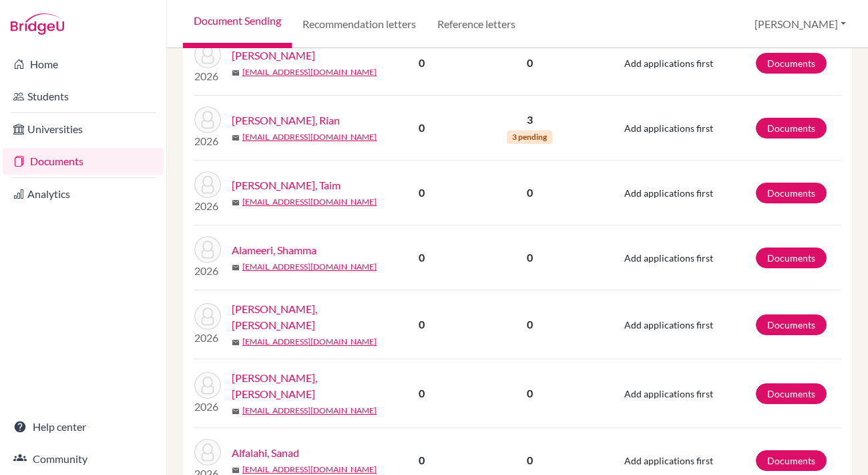 This screenshot has width=868, height=475. Describe the element at coordinates (83, 459) in the screenshot. I see `a: Community` at that location.